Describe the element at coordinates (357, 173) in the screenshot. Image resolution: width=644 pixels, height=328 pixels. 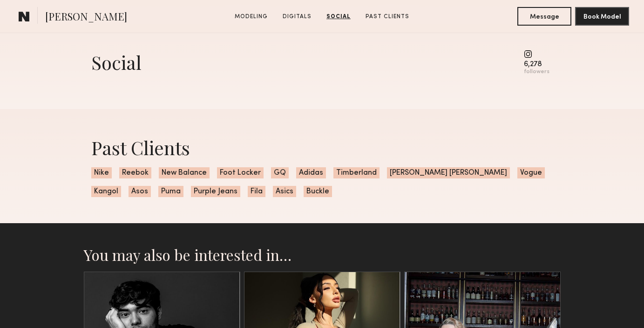
I see `span: Timberland` at that location.